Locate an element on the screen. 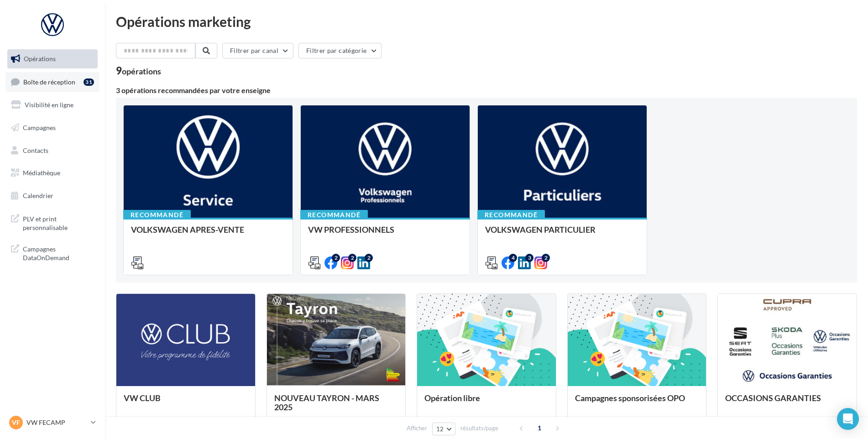 This screenshot has height=439, width=868. a: Calendrier is located at coordinates (52, 196).